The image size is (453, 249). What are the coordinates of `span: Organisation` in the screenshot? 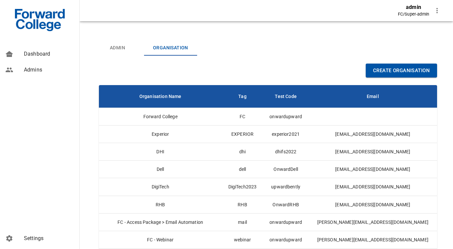 It's located at (170, 48).